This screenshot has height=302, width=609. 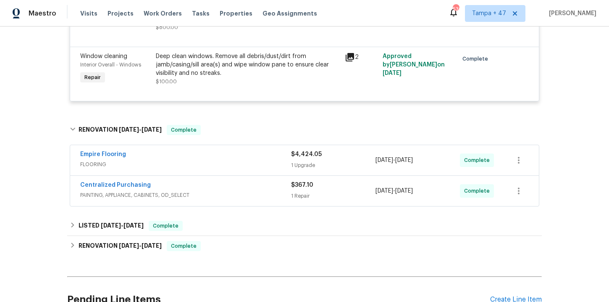 I want to click on a: Centralized Purchasing, so click(x=116, y=185).